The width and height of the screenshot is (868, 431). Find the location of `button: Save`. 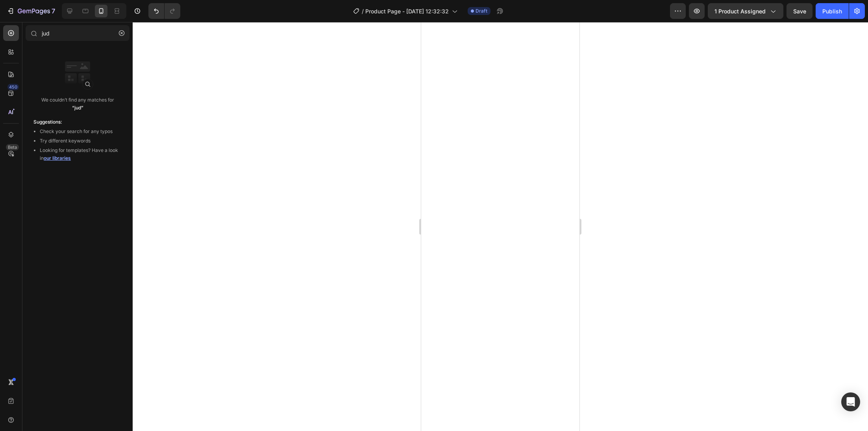

button: Save is located at coordinates (800, 11).